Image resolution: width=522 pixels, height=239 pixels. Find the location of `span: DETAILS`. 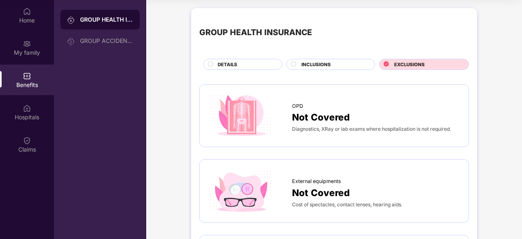

span: DETAILS is located at coordinates (228, 65).